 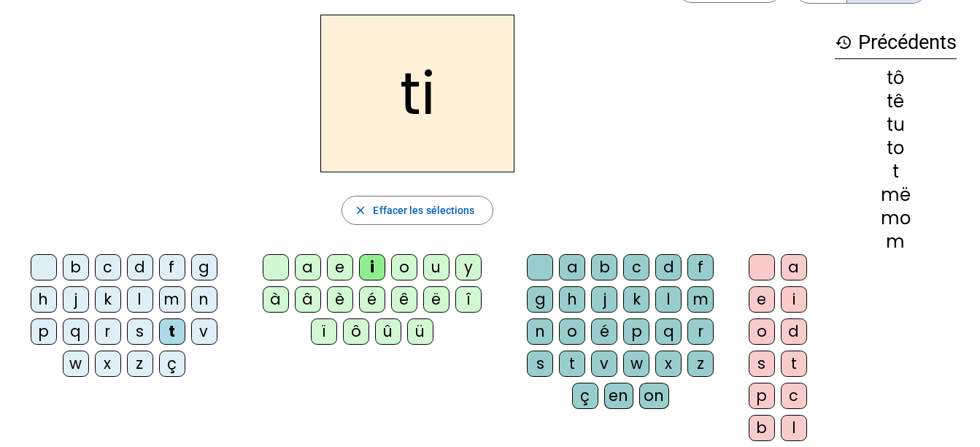 I want to click on div: è, so click(x=340, y=299).